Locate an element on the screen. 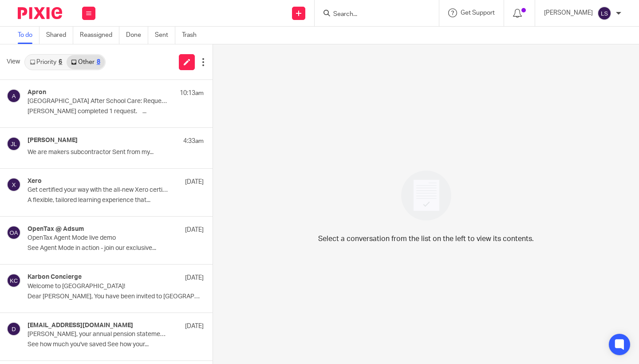 This screenshot has width=639, height=364. input: Search is located at coordinates (372, 15).